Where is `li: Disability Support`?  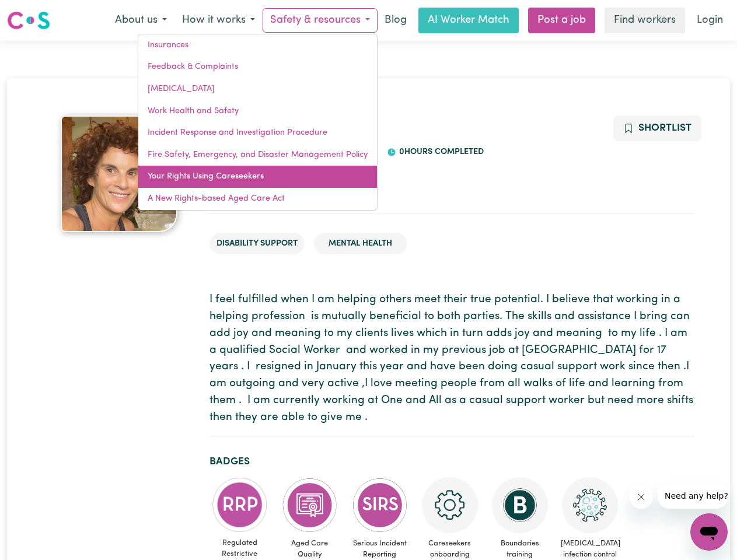 li: Disability Support is located at coordinates (257, 244).